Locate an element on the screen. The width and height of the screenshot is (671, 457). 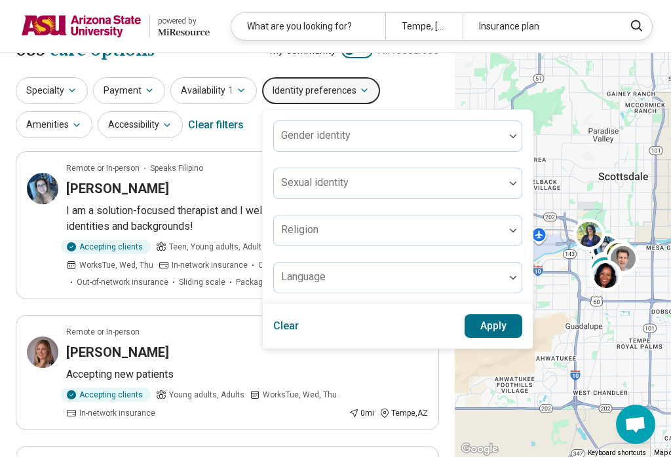
label: Sexual identity is located at coordinates (314, 182).